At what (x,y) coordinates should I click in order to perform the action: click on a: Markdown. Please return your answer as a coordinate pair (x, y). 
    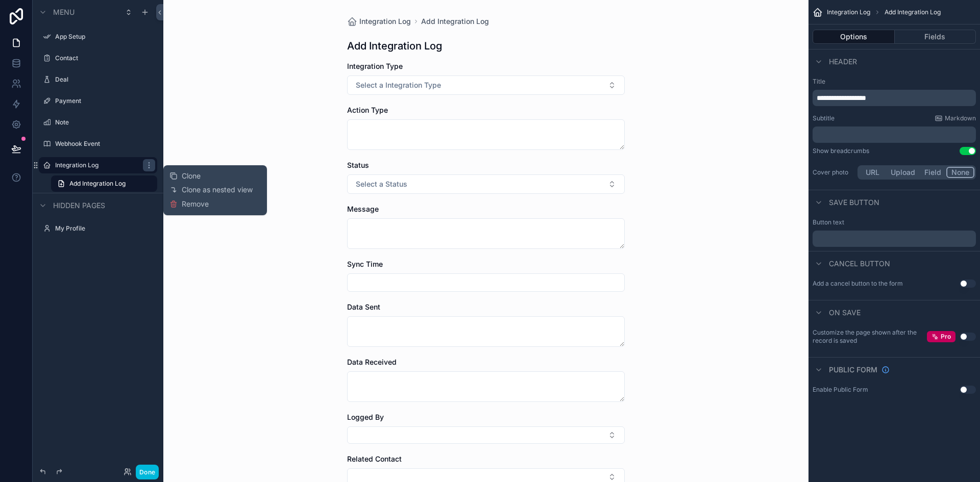
    Looking at the image, I should click on (955, 118).